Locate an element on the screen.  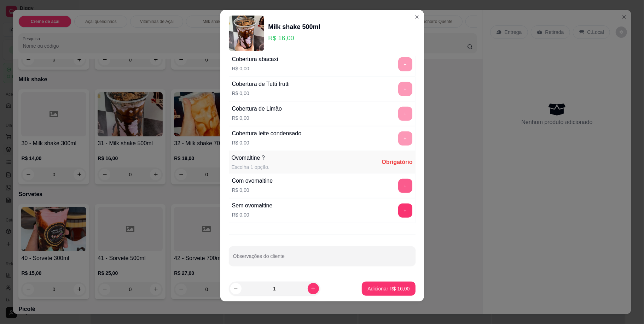
div: Cobertura leite condensado is located at coordinates (267, 134).